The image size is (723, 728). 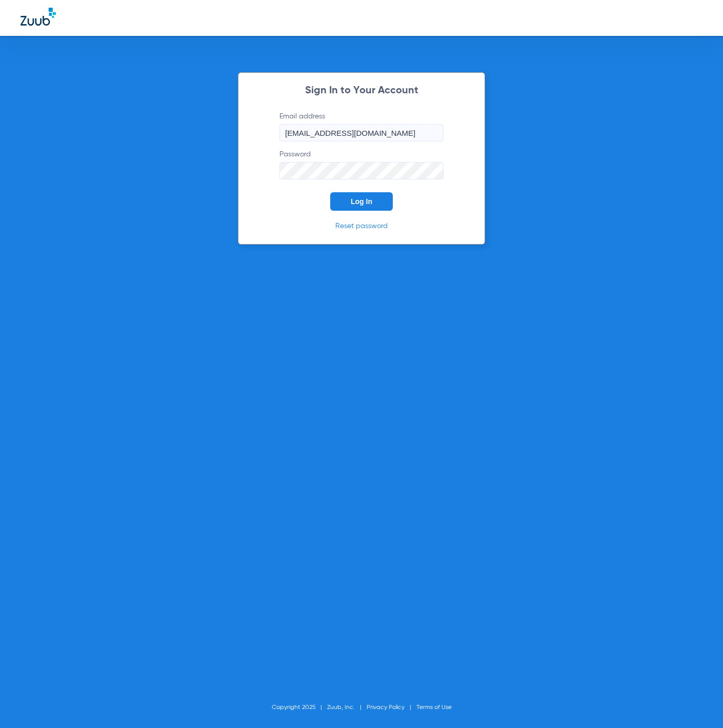 What do you see at coordinates (386, 707) in the screenshot?
I see `a: Privacy Policy` at bounding box center [386, 707].